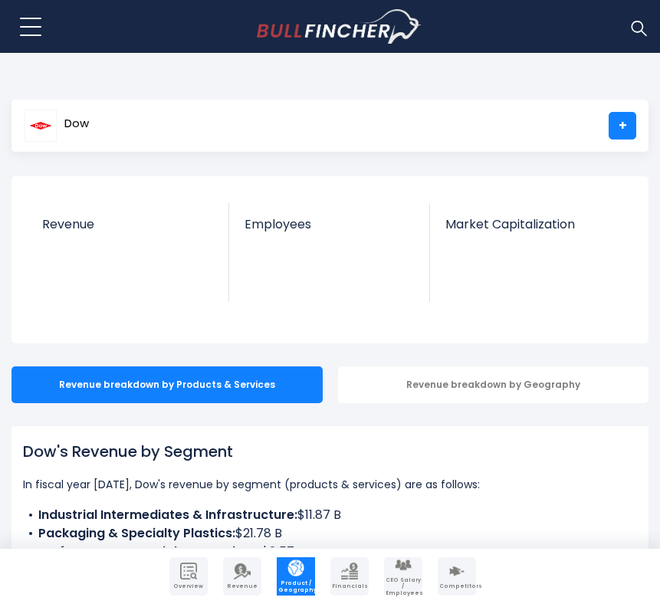 The width and height of the screenshot is (660, 604). What do you see at coordinates (296, 586) in the screenshot?
I see `span: Product / Geography` at bounding box center [296, 586].